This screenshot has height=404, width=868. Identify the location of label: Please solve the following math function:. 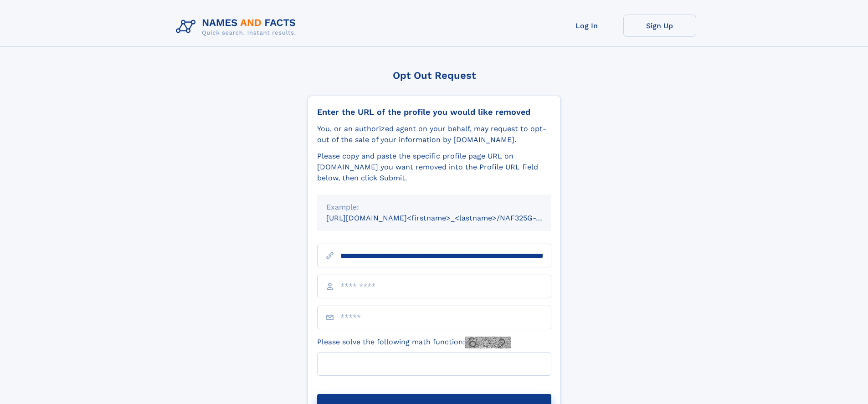
(413, 342).